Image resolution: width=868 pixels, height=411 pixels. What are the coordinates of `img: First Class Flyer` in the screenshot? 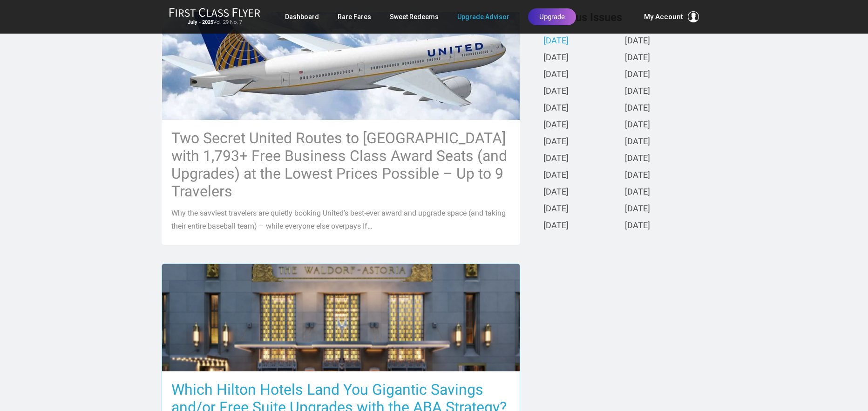 It's located at (214, 12).